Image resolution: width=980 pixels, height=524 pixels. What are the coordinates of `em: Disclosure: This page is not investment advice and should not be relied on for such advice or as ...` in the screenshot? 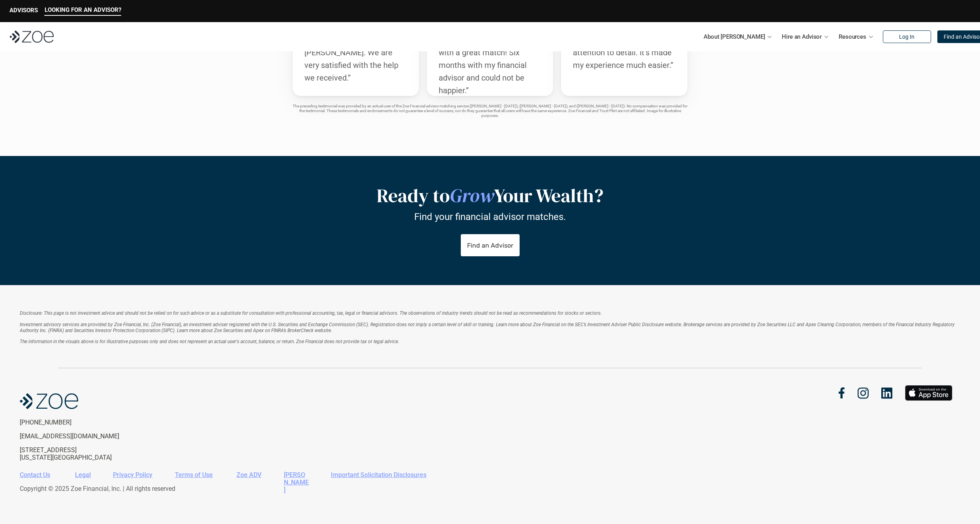 It's located at (311, 313).